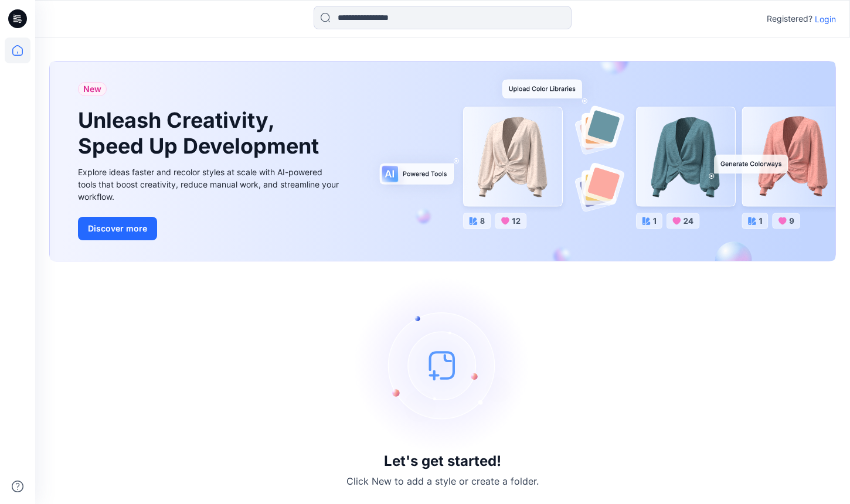  I want to click on p: Registered?, so click(790, 19).